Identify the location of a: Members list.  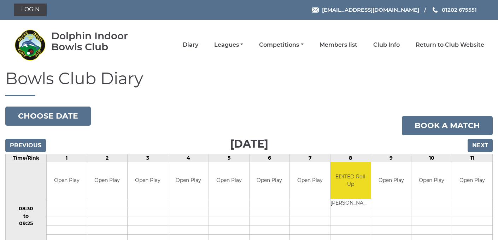
(338, 45).